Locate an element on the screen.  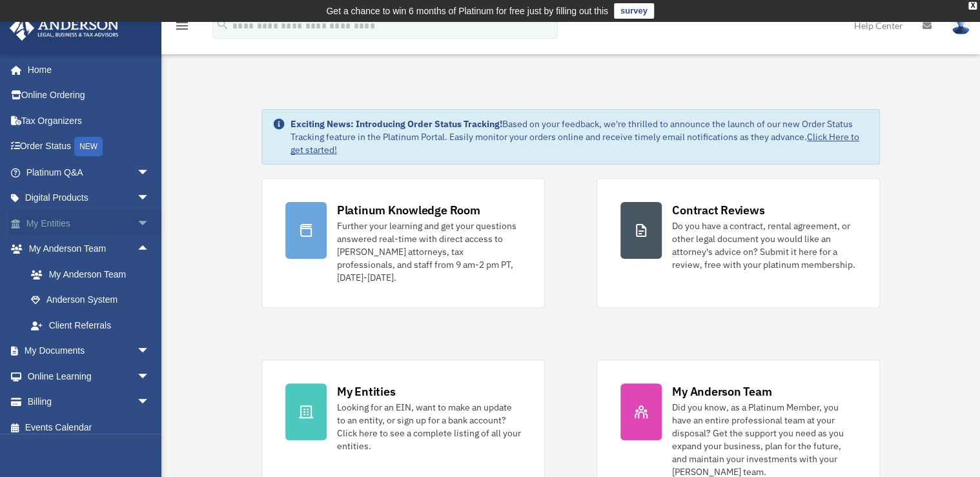
strong: Exciting News: Introducing Order Status Tracking! is located at coordinates (396, 124).